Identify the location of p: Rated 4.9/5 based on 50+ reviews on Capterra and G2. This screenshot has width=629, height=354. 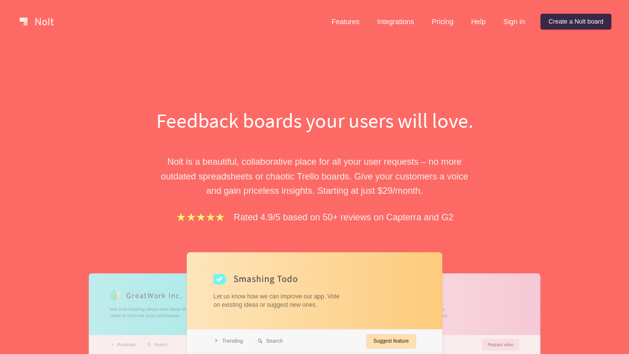
(343, 217).